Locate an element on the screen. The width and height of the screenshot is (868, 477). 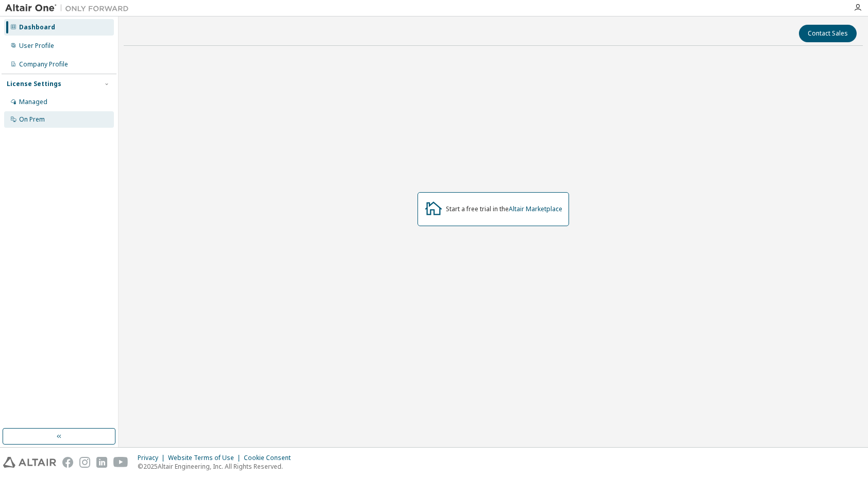
div: Privacy is located at coordinates (152, 459).